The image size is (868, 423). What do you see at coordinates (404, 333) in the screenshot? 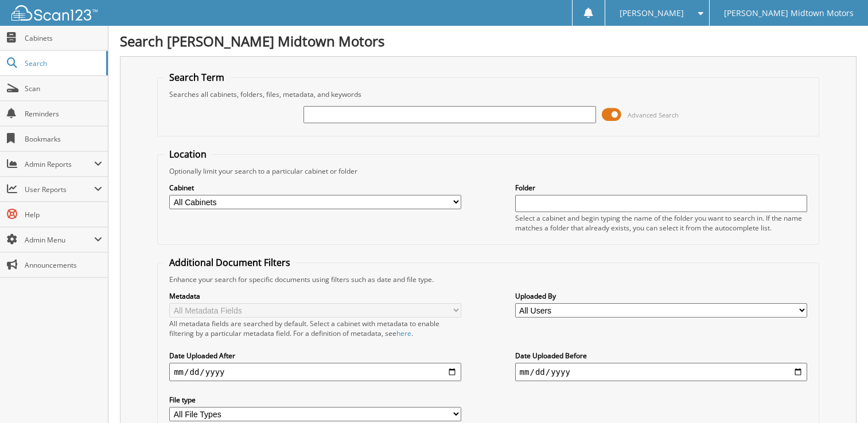
I see `a: here` at bounding box center [404, 333].